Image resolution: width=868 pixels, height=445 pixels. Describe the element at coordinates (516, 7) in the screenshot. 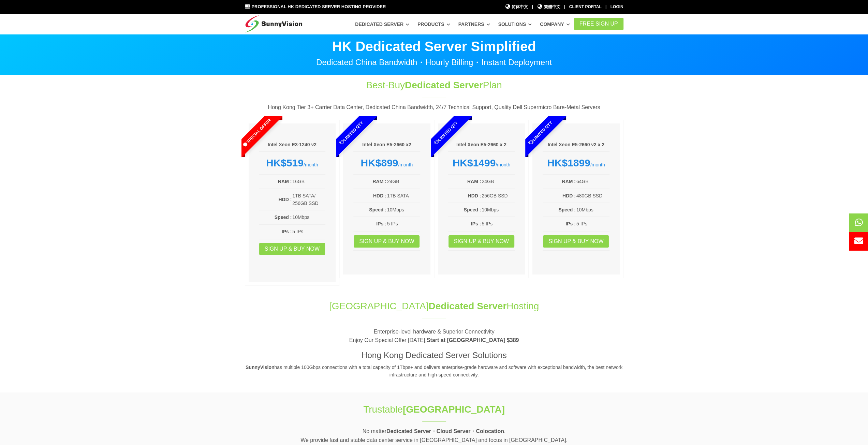

I see `a: 简体中文` at that location.